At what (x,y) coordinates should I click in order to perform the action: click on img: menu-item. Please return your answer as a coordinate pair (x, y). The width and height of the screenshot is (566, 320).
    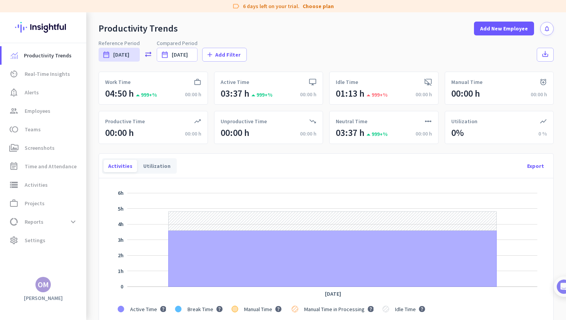
    Looking at the image, I should click on (14, 55).